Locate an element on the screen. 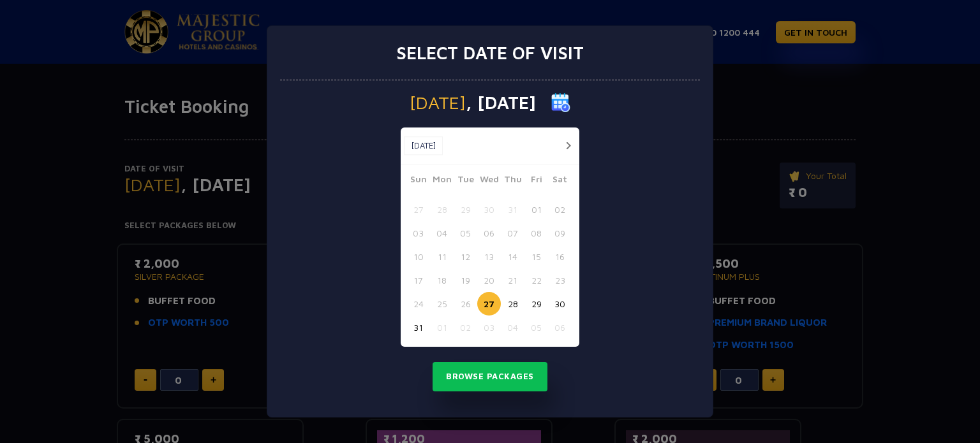 The width and height of the screenshot is (980, 443). button: 23 is located at coordinates (560, 280).